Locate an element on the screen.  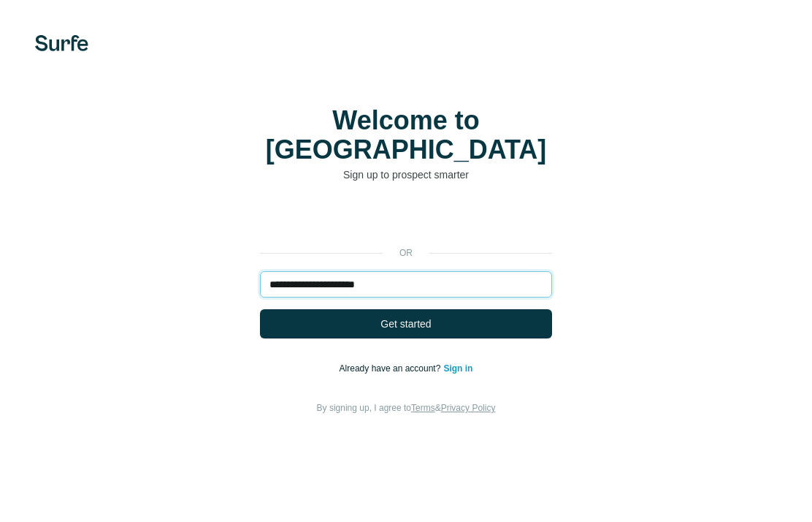
img: Surfe's logo is located at coordinates (62, 43).